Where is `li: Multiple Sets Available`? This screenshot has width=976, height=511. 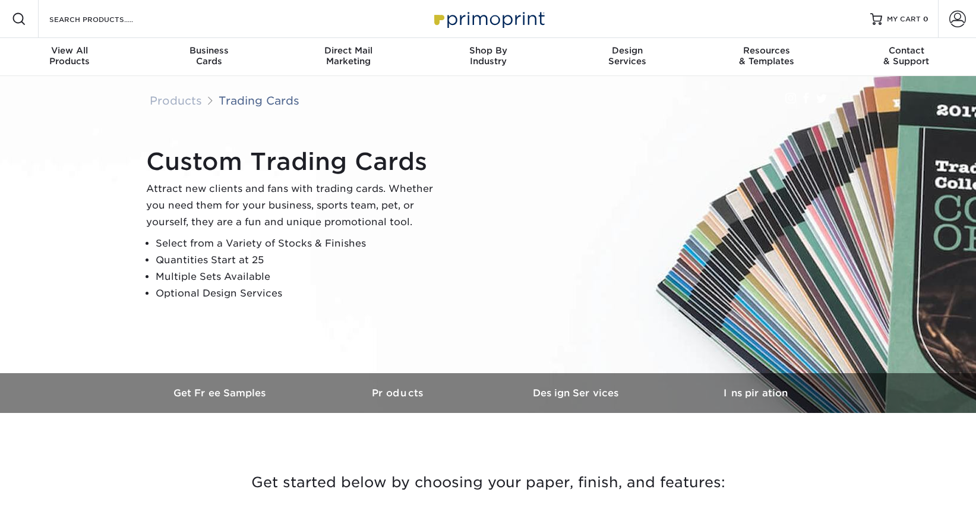
li: Multiple Sets Available is located at coordinates (300, 277).